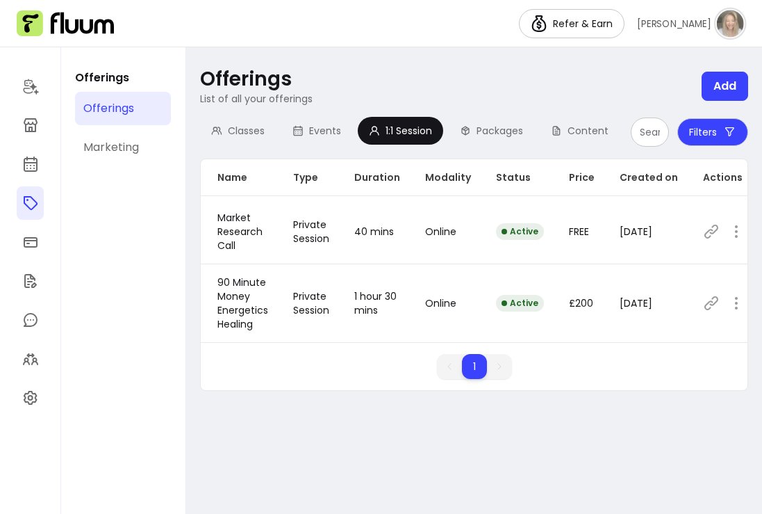  What do you see at coordinates (111, 147) in the screenshot?
I see `div: Marketing` at bounding box center [111, 147].